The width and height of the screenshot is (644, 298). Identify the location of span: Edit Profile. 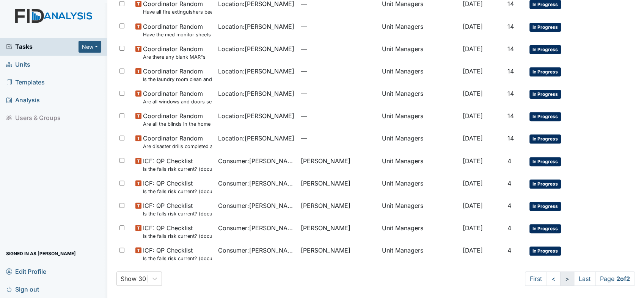
(26, 271).